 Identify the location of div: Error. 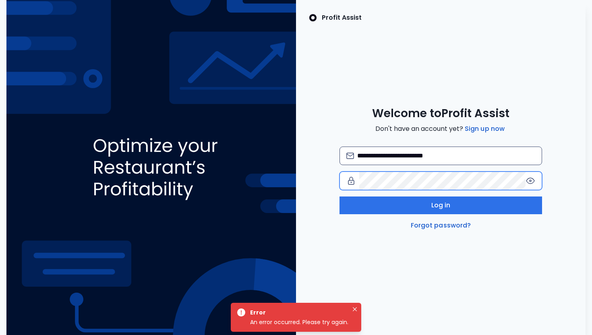
(298, 313).